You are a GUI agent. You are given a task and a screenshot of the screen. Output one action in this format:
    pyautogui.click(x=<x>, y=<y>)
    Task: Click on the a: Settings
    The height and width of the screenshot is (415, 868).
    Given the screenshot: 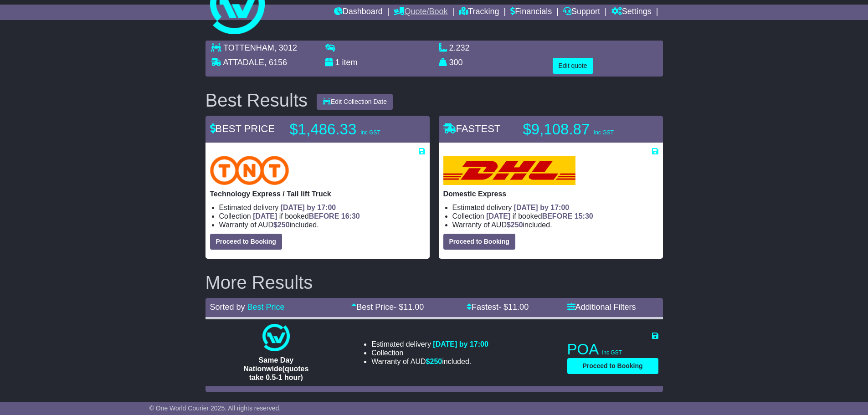 What is the action you would take?
    pyautogui.click(x=632, y=12)
    